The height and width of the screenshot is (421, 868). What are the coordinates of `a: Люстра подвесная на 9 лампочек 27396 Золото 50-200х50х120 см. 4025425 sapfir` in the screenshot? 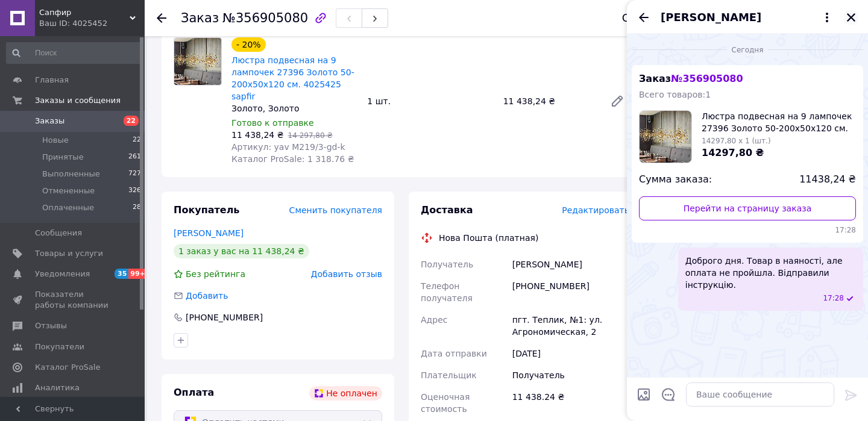 It's located at (293, 78).